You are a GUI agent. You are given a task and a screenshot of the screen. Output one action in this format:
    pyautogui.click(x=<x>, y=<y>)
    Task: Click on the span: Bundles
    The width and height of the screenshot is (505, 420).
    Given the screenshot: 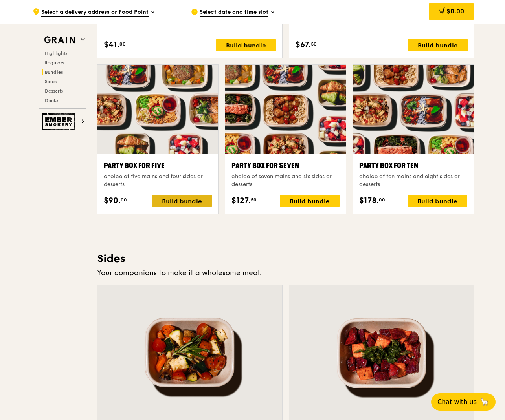 What is the action you would take?
    pyautogui.click(x=54, y=72)
    